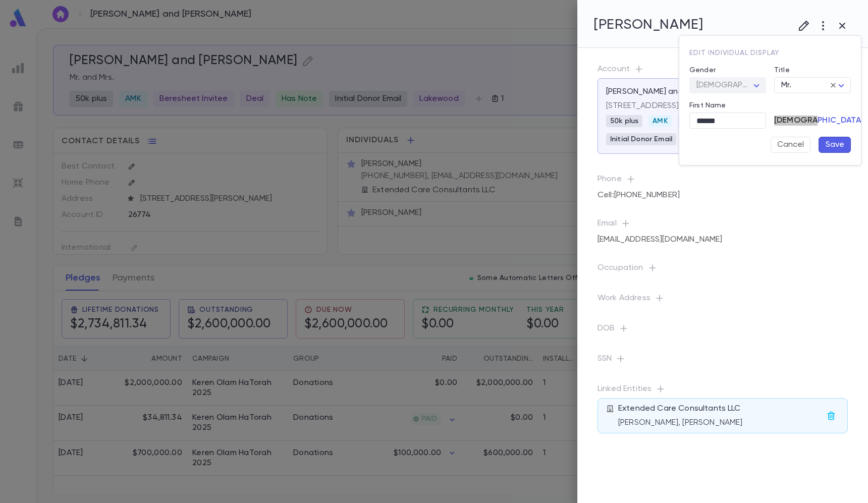 The image size is (868, 503). Describe the element at coordinates (734, 53) in the screenshot. I see `span: Edit individual display` at that location.